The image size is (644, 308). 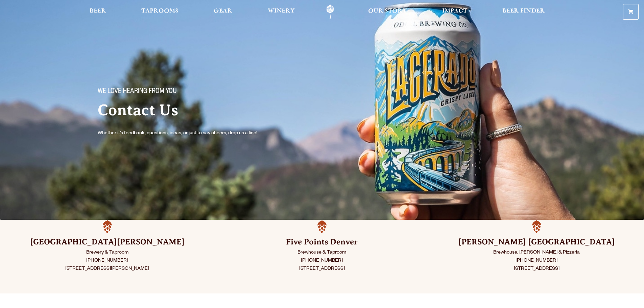 I want to click on span: Impact, so click(x=455, y=11).